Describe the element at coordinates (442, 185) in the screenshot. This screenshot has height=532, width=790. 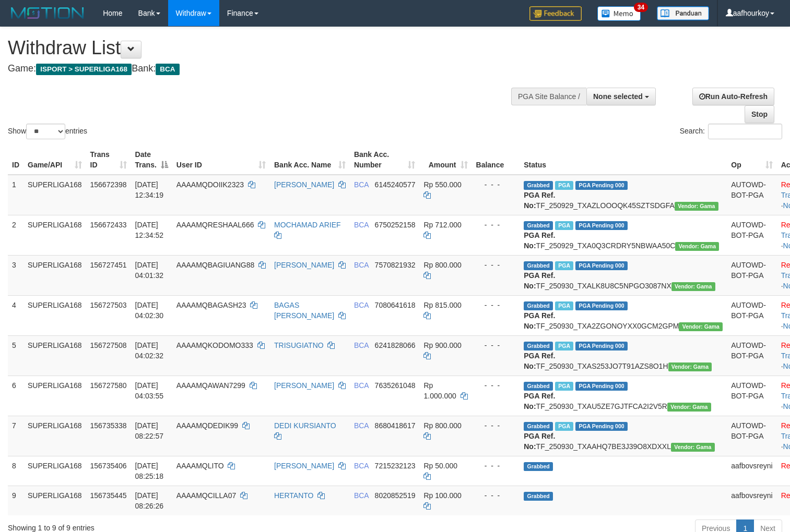
I see `span: Rp 550.000` at that location.